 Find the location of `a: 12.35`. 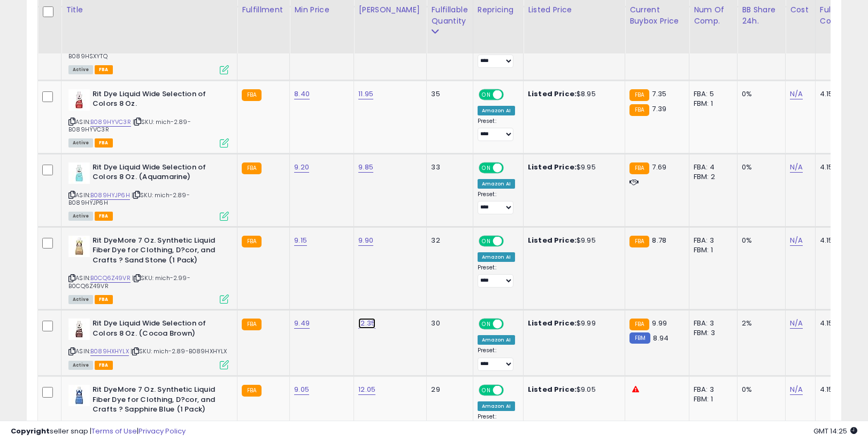

a: 12.35 is located at coordinates (367, 323).